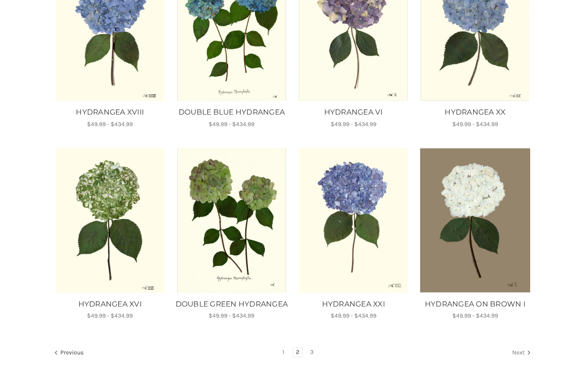  Describe the element at coordinates (283, 353) in the screenshot. I see `a: Page 1 of 3` at that location.